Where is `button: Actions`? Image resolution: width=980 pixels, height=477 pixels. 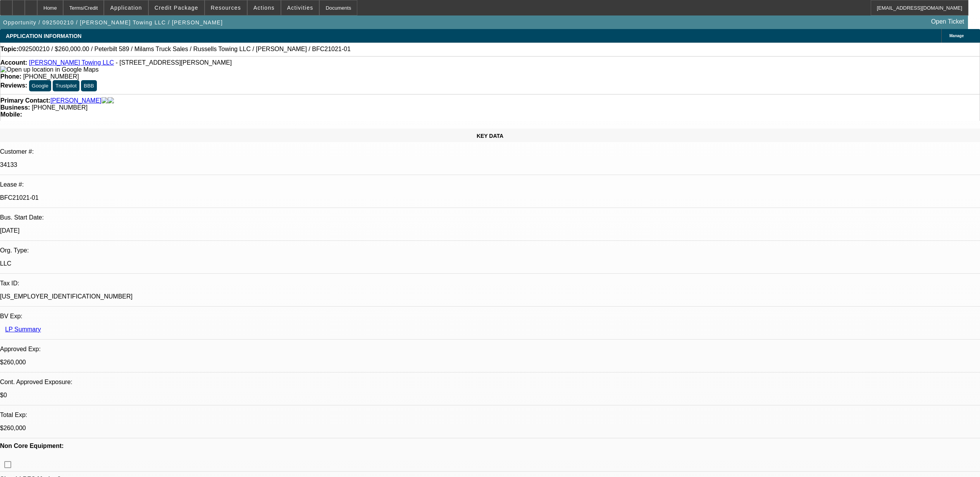 button: Actions is located at coordinates (264, 8).